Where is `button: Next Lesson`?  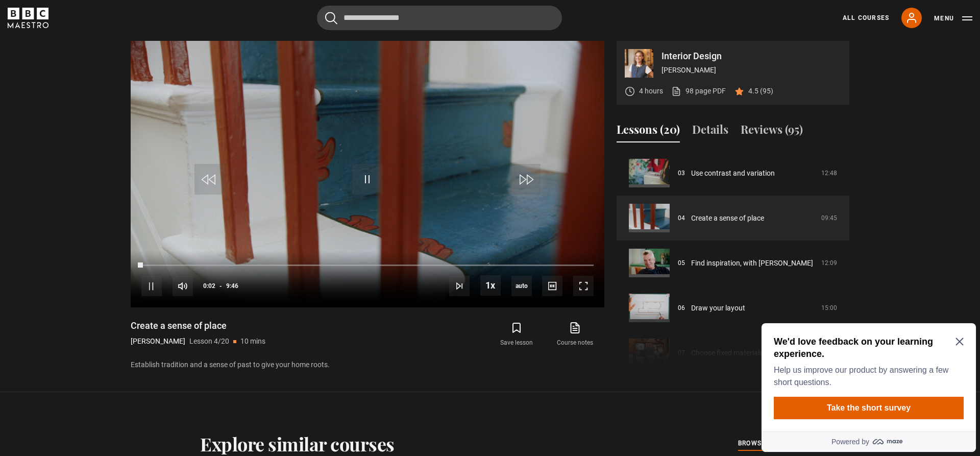
button: Next Lesson is located at coordinates (460, 286).